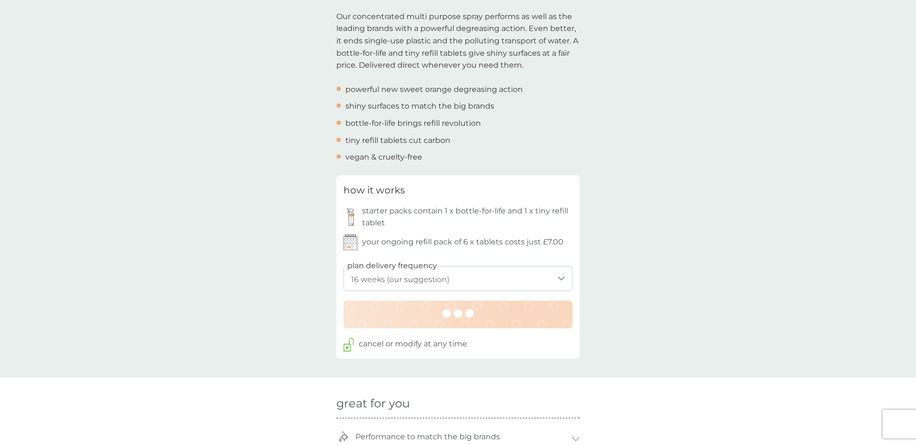 Image resolution: width=916 pixels, height=445 pixels. I want to click on p: vegan & cruelty-free, so click(383, 157).